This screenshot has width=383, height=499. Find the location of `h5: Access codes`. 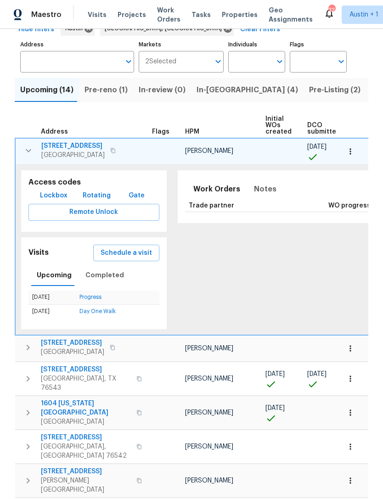

h5: Access codes is located at coordinates (94, 182).